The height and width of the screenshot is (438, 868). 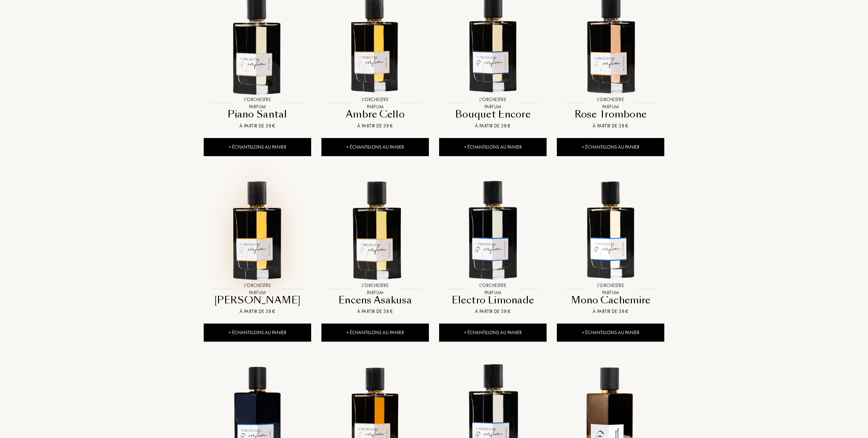 I want to click on a: Mono Cachemire L'Orchestre ParfumL'Orchestre ParfumMono CachemireÀ partir de 38 €, so click(x=610, y=246).